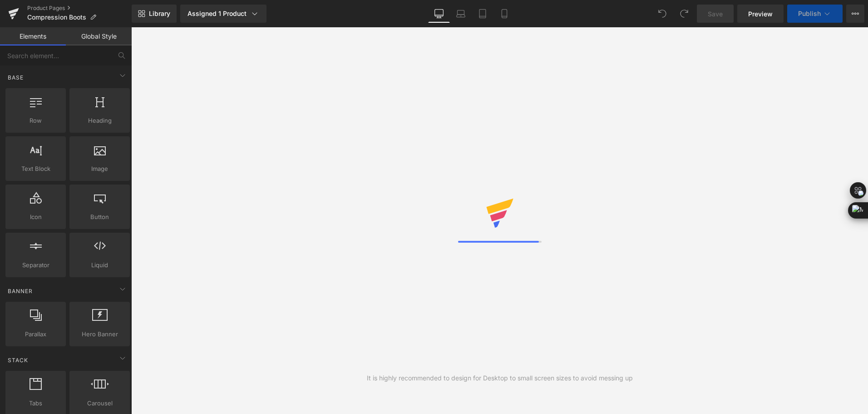 This screenshot has width=868, height=414. I want to click on span: Save, so click(715, 14).